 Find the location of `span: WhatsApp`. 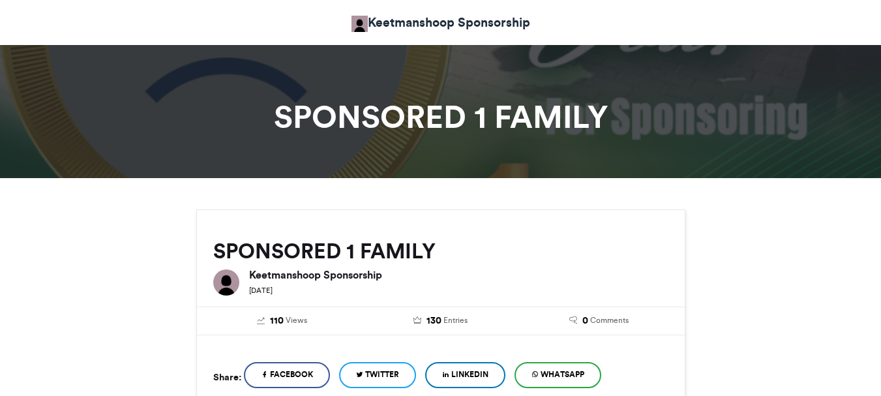

span: WhatsApp is located at coordinates (562, 375).